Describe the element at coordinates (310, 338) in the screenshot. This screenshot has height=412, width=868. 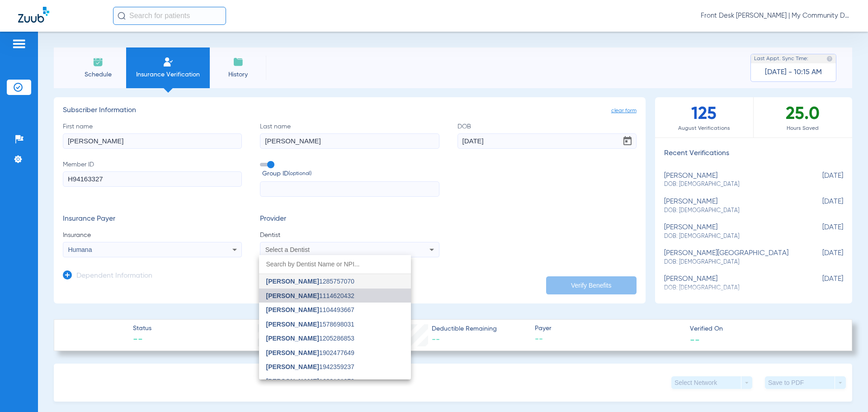
I see `span: 1205286853` at that location.